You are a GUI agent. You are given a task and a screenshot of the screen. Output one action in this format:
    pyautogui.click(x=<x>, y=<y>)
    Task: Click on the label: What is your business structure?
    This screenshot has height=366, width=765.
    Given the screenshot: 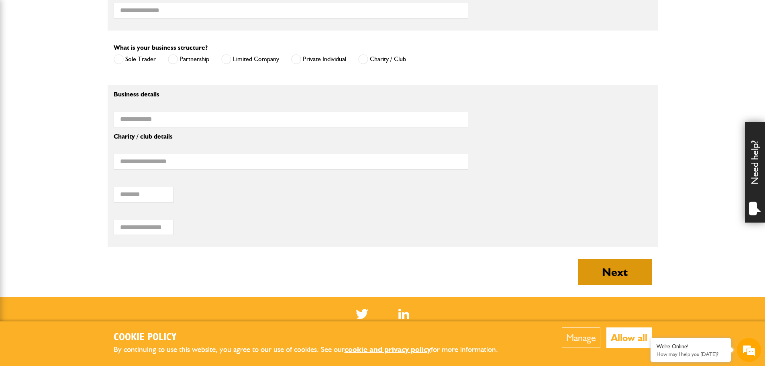 What is the action you would take?
    pyautogui.click(x=161, y=48)
    